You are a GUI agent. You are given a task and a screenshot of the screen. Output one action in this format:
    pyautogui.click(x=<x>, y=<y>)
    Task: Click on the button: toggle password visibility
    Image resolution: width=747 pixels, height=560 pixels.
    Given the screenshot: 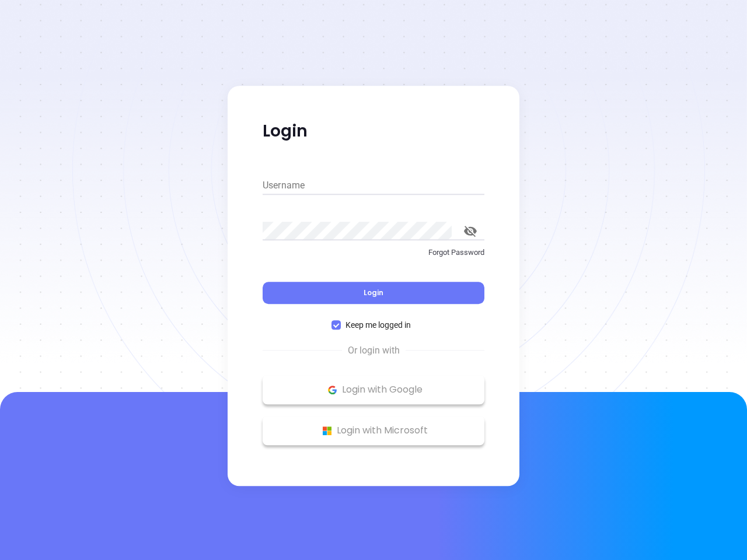 What is the action you would take?
    pyautogui.click(x=470, y=231)
    